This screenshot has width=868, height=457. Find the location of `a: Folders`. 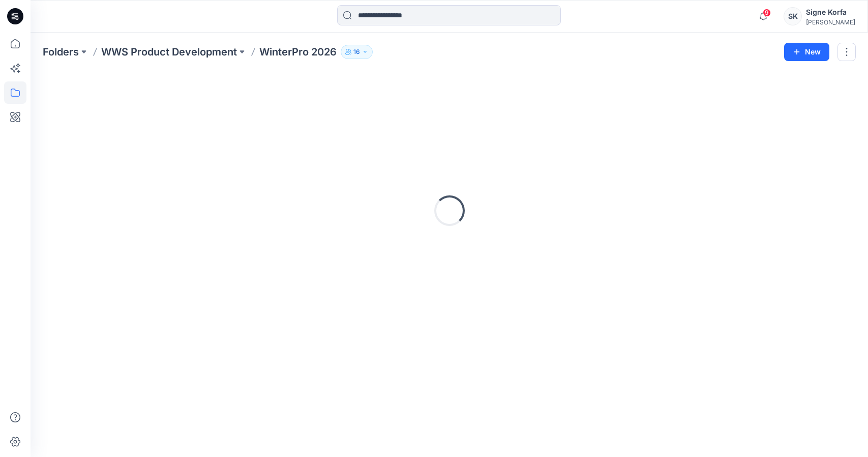

a: Folders is located at coordinates (61, 52).